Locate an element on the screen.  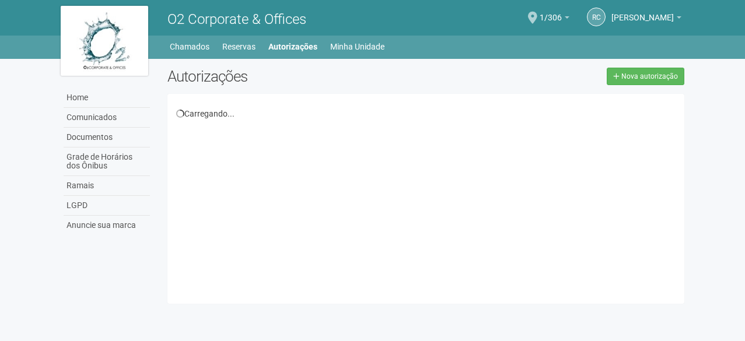
span: Nova autorização is located at coordinates (649, 76).